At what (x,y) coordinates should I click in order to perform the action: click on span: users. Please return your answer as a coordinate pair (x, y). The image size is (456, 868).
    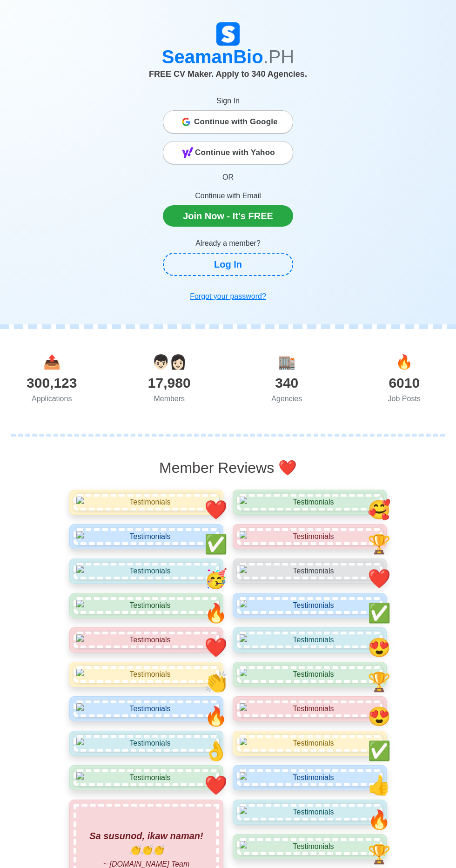
    Looking at the image, I should click on (169, 362).